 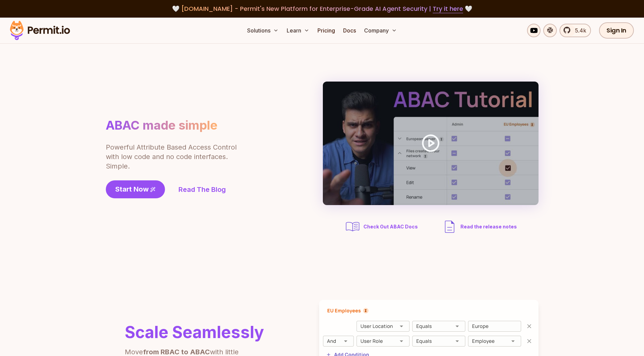 What do you see at coordinates (202, 189) in the screenshot?
I see `a: Read The Blog` at bounding box center [202, 189].